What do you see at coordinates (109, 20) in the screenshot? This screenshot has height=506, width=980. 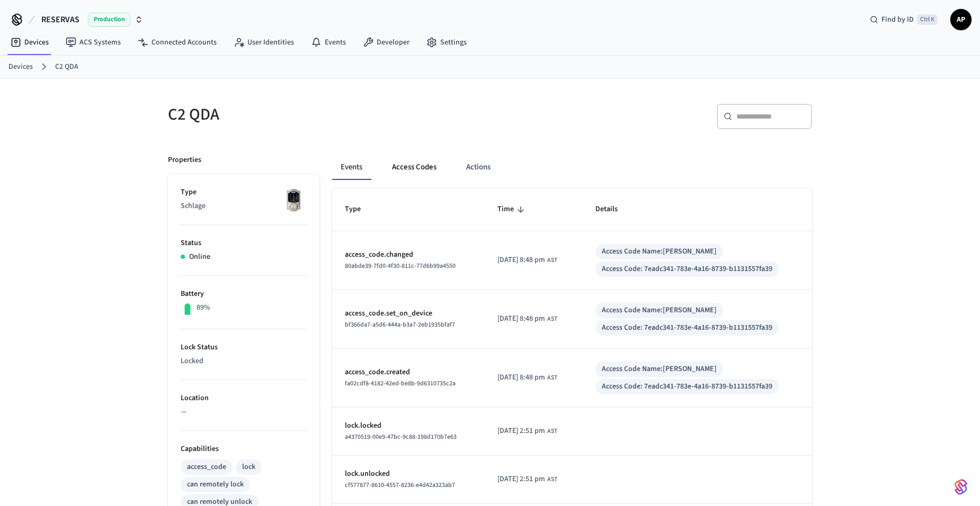 I see `span: Production` at bounding box center [109, 20].